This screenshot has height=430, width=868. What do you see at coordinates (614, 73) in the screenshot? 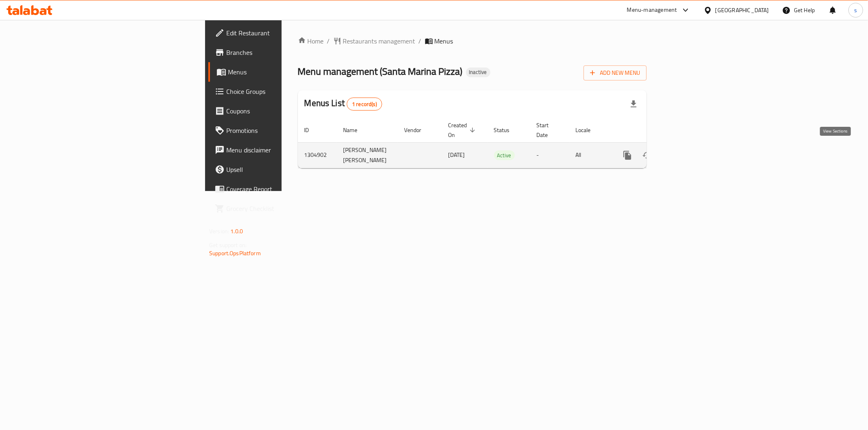
I see `button: Add New Menu` at bounding box center [614, 73].